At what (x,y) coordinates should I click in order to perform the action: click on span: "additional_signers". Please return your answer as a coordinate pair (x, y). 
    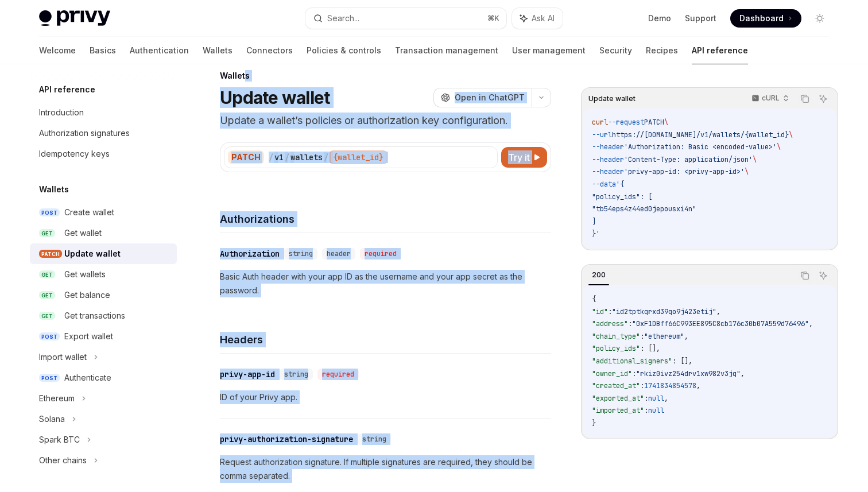
    Looking at the image, I should click on (632, 361).